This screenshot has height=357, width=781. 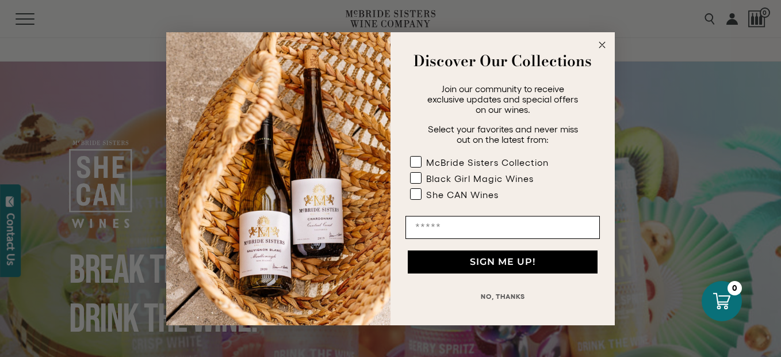 What do you see at coordinates (503, 296) in the screenshot?
I see `button: NO, THANKS` at bounding box center [503, 296].